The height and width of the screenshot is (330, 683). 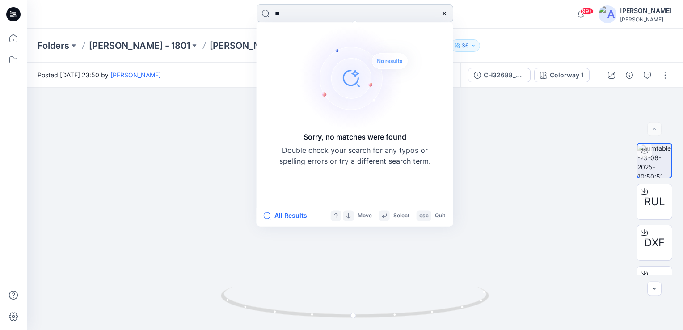 What do you see at coordinates (654, 160) in the screenshot?
I see `img: turntable-23-06-2025-10:50:51` at bounding box center [654, 160].